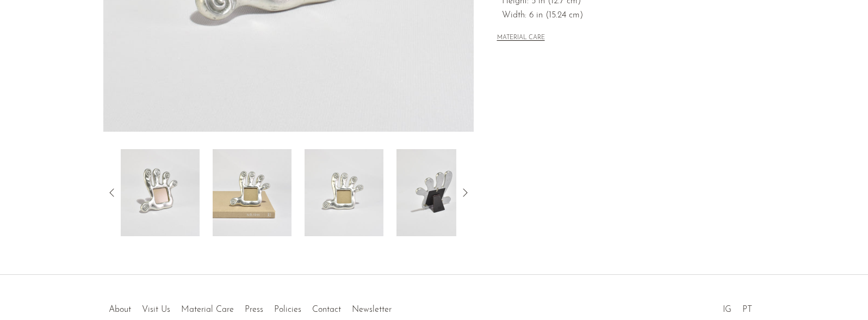 Image resolution: width=868 pixels, height=320 pixels. I want to click on a: Contact, so click(326, 310).